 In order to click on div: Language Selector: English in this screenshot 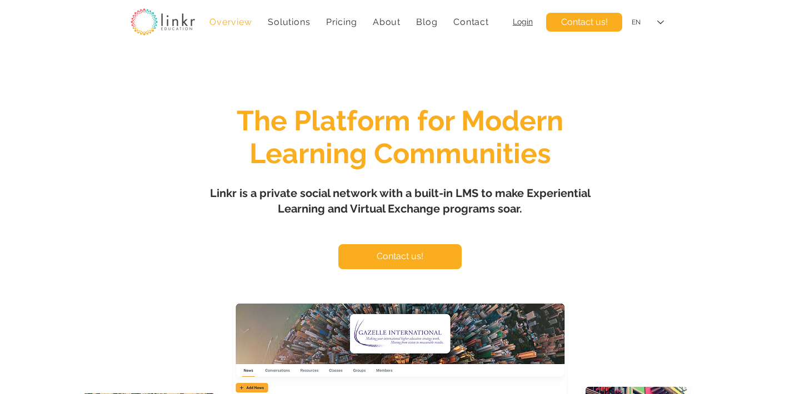, I will do `click(647, 22)`.